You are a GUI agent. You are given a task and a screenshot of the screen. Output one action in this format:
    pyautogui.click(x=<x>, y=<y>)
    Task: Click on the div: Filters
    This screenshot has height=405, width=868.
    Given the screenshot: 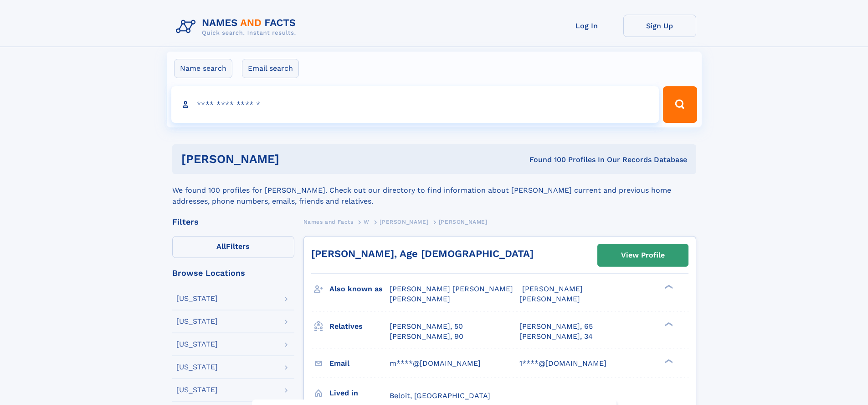 What is the action you would take?
    pyautogui.click(x=233, y=222)
    